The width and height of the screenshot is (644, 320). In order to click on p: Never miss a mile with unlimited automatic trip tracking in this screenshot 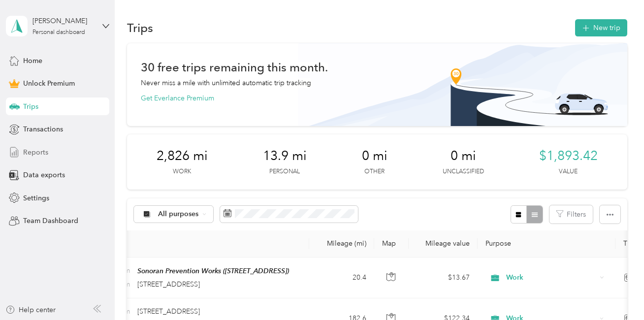, I will do `click(226, 83)`.